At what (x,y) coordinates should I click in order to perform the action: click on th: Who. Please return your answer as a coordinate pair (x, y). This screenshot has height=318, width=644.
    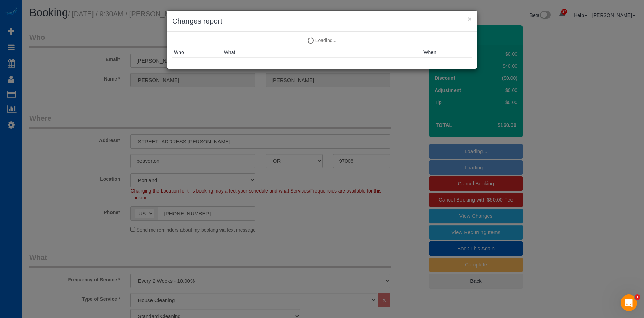
    Looking at the image, I should click on (197, 52).